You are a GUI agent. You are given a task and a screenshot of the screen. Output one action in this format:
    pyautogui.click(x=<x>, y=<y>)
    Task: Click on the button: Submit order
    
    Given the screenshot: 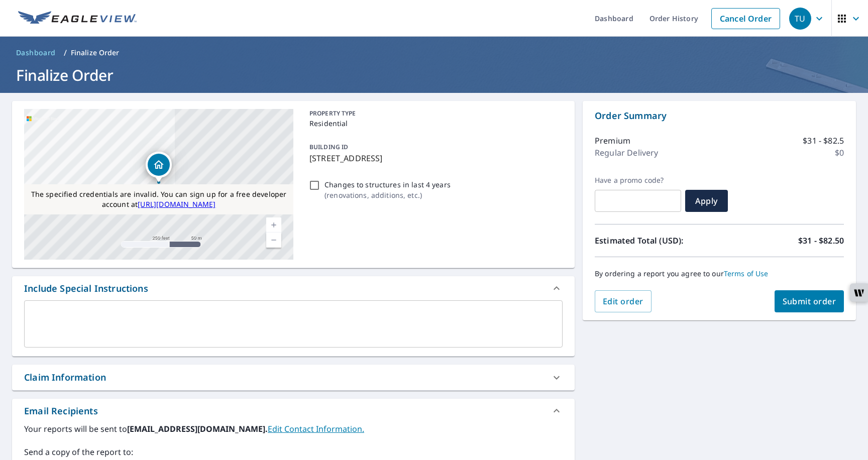 What is the action you would take?
    pyautogui.click(x=809, y=301)
    